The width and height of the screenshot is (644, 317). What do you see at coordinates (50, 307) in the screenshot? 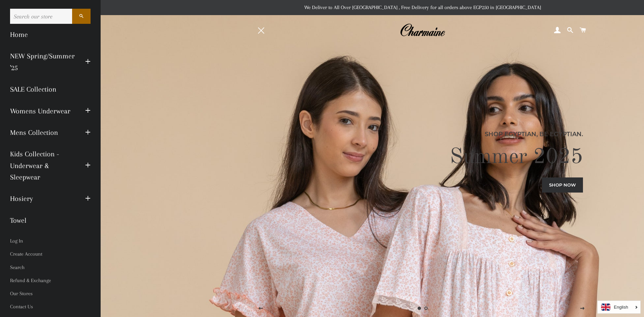
I see `a: Contact Us` at bounding box center [50, 307].